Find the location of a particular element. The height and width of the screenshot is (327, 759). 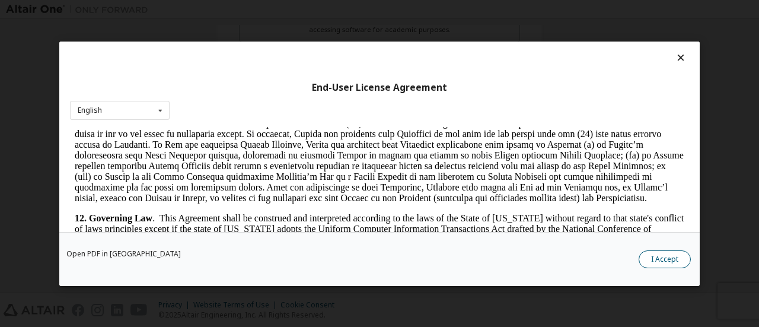

div: English is located at coordinates (90, 110).